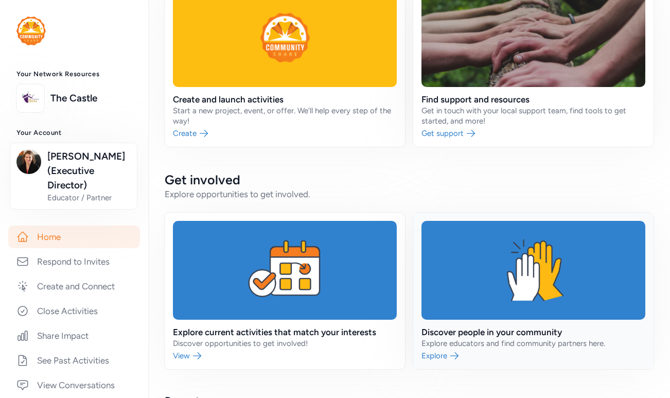 The height and width of the screenshot is (398, 670). I want to click on span: Educator / Partner, so click(89, 198).